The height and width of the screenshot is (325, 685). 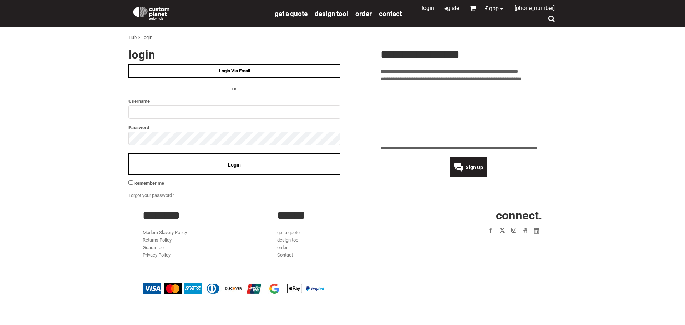 I want to click on img: Discover, so click(x=234, y=289).